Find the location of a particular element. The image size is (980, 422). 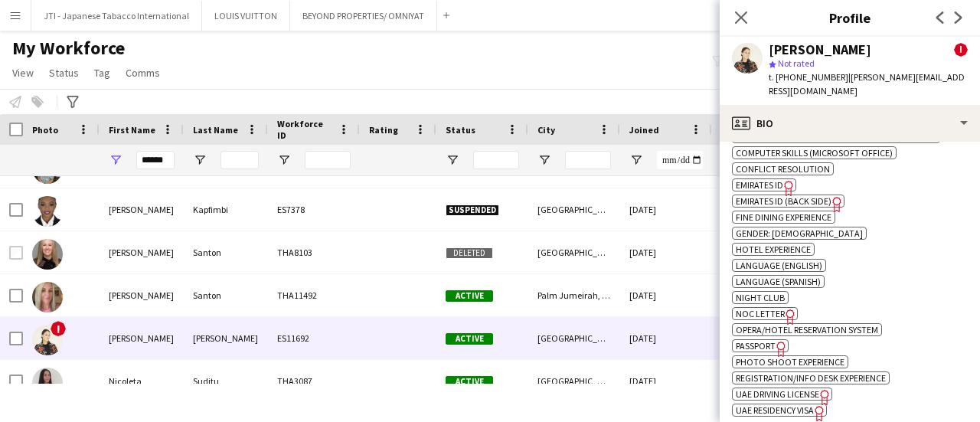

span: UAE Residency Visa is located at coordinates (775, 410).